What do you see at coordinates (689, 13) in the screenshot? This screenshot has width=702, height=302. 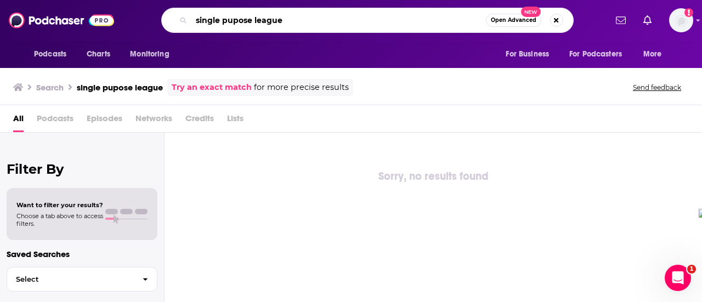 I see `svg: Add a profile image` at bounding box center [689, 13].